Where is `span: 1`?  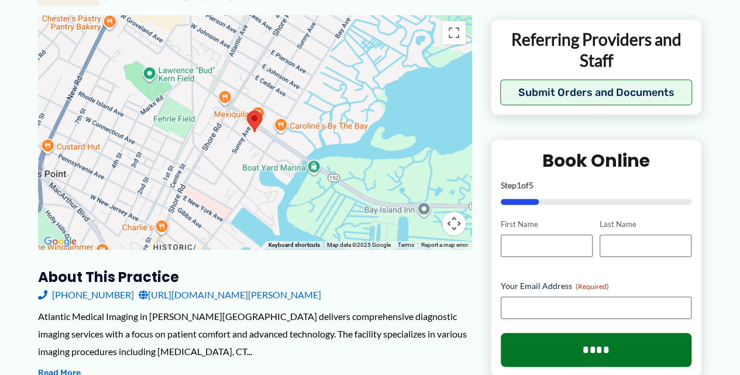 span: 1 is located at coordinates (519, 185).